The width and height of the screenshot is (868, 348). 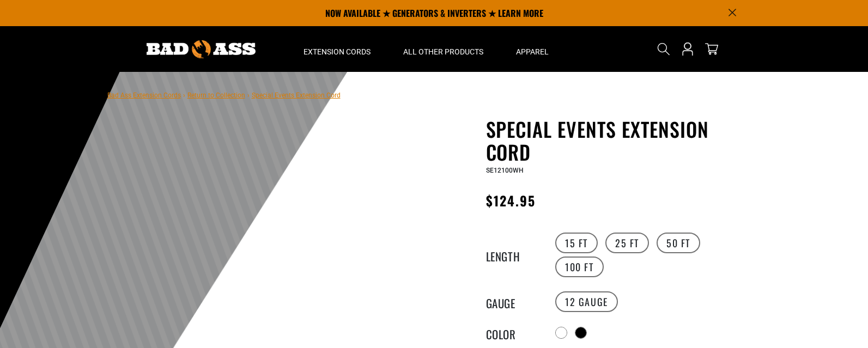 What do you see at coordinates (511, 200) in the screenshot?
I see `span: $124.95` at bounding box center [511, 200].